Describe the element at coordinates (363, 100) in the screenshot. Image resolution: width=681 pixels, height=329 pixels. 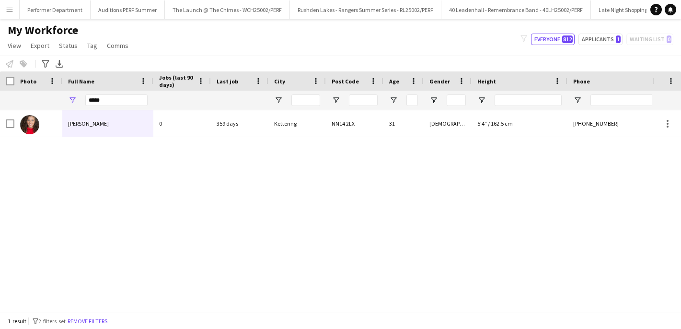
I see `input: Post Code Filter Input` at that location.